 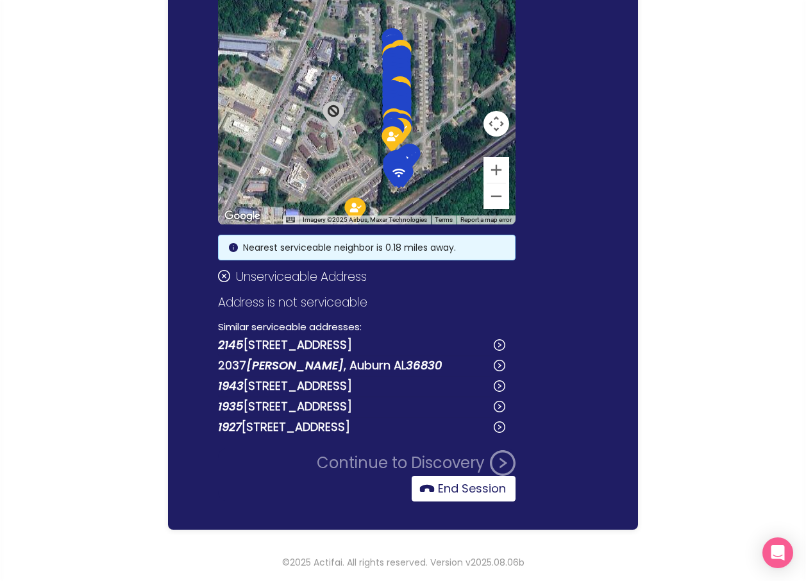 I want to click on span: Address is not serviceable, so click(x=293, y=302).